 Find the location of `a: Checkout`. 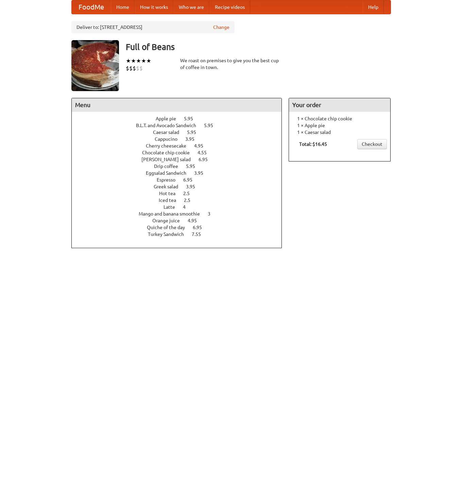

a: Checkout is located at coordinates (372, 144).